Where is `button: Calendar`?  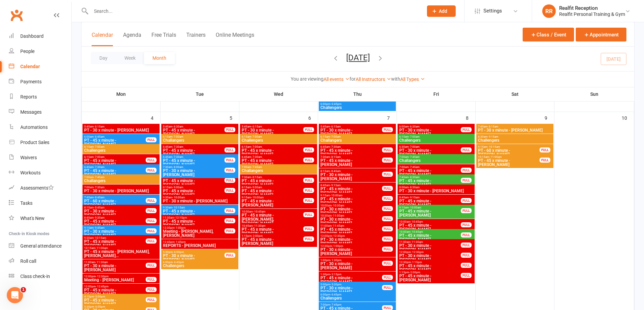 button: Calendar is located at coordinates (102, 39).